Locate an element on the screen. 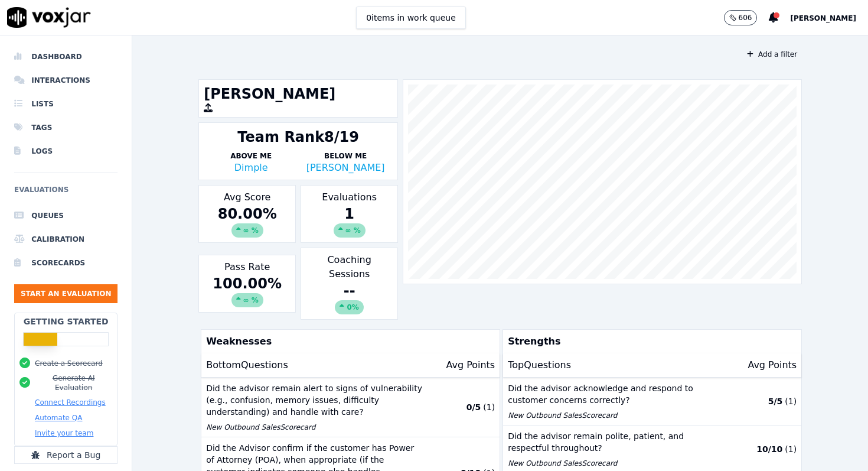  li: Calibration is located at coordinates (65, 239).